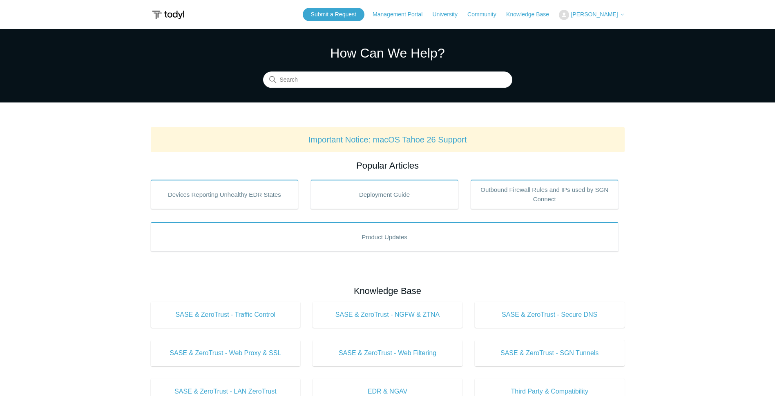 The width and height of the screenshot is (775, 396). I want to click on a: University, so click(448, 14).